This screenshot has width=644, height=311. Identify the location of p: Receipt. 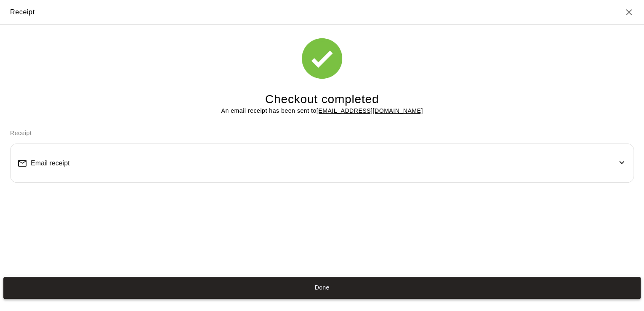
(322, 133).